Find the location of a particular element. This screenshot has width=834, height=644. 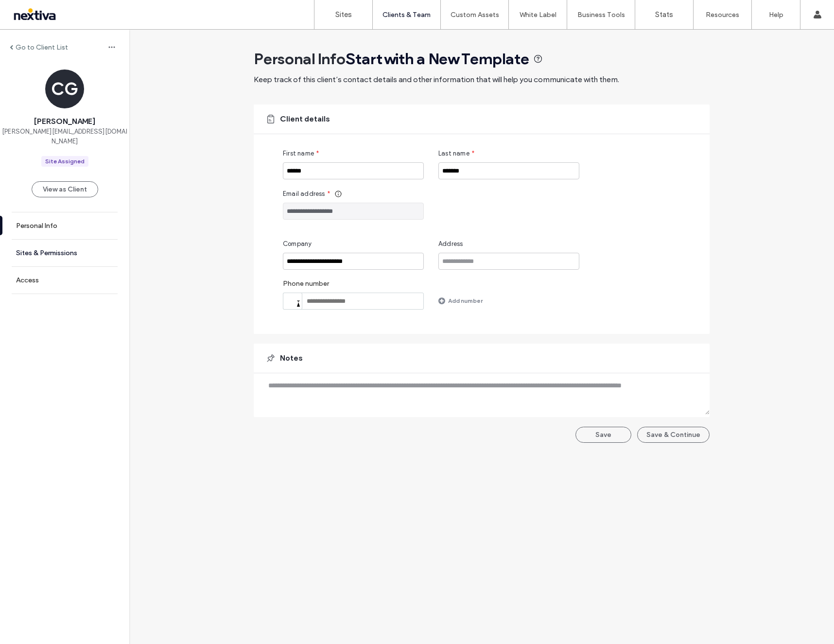

input: Last name is located at coordinates (509, 171).